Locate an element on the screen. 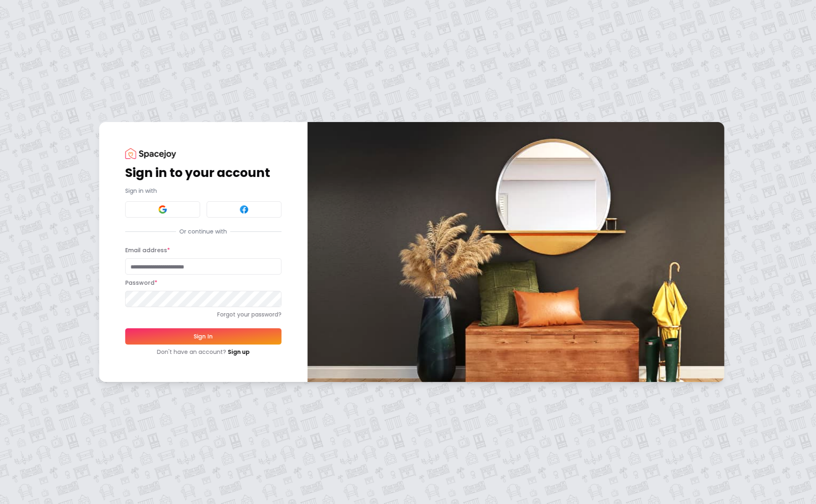 This screenshot has height=504, width=816. a: Forgot your password? is located at coordinates (203, 314).